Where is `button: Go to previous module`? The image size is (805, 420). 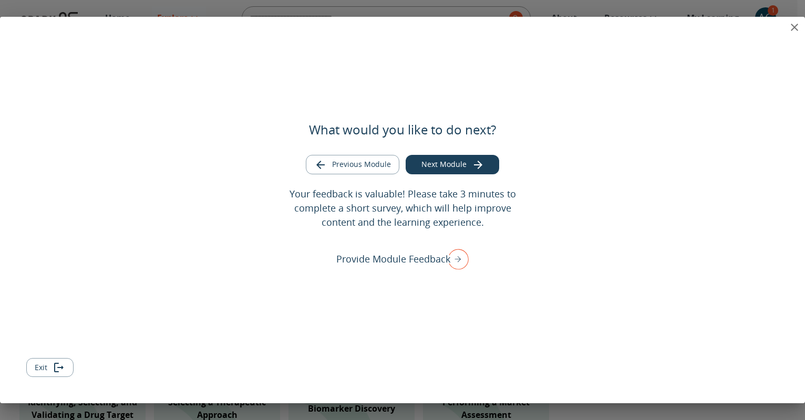
button: Go to previous module is located at coordinates (352, 164).